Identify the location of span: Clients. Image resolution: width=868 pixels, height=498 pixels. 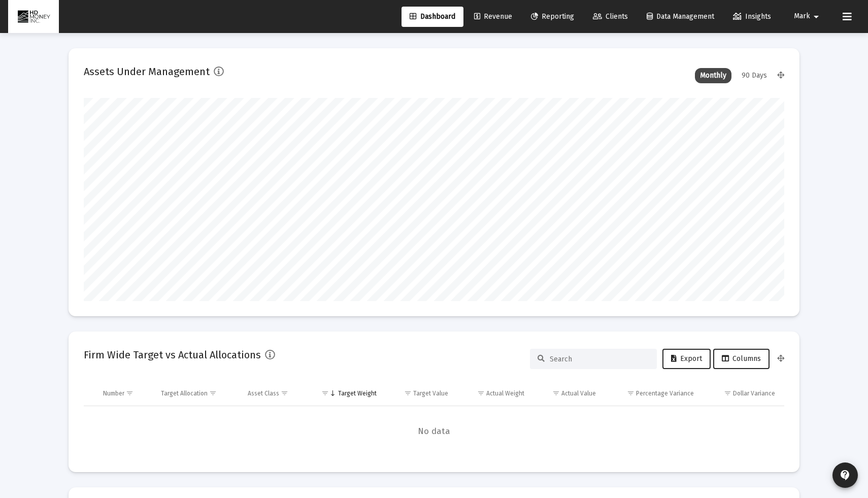
(610, 16).